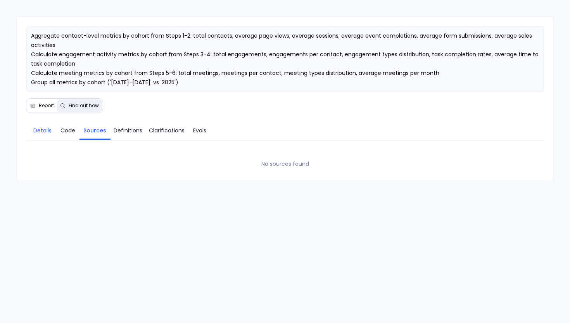 This screenshot has height=323, width=570. I want to click on span: Step 7 -> Calculate engagement metrics by cohort using data from Steps 1-2 and 3-6 Aggregate cont..., so click(286, 64).